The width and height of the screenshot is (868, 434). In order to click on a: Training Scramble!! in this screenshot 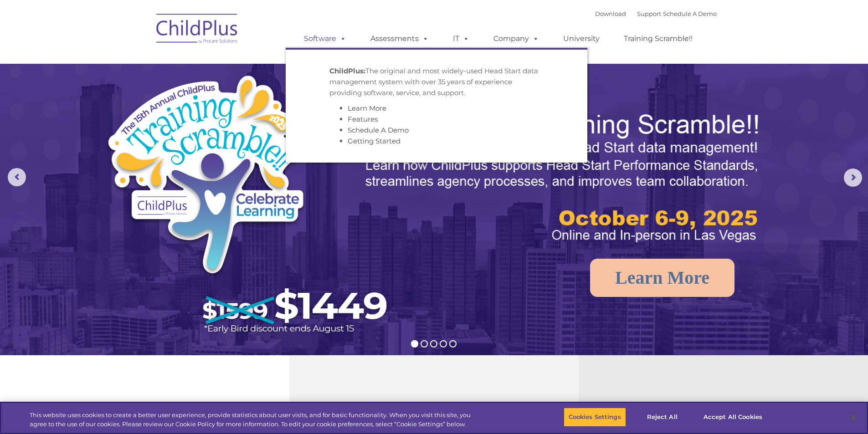, I will do `click(658, 38)`.